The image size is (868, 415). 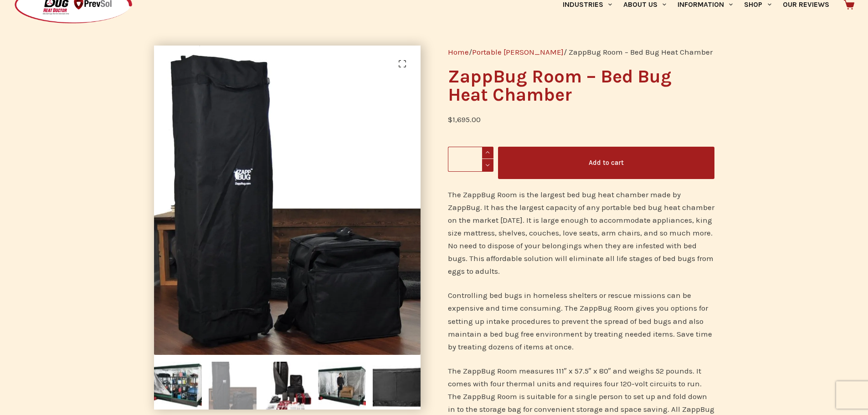 I want to click on input: Product quantity, so click(x=471, y=159).